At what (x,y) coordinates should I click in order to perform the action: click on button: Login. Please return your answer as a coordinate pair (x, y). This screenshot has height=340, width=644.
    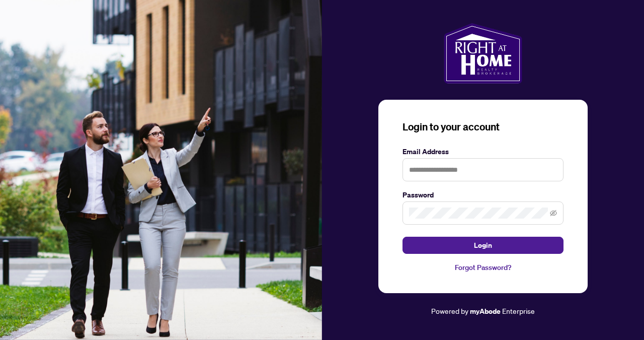
    Looking at the image, I should click on (483, 246).